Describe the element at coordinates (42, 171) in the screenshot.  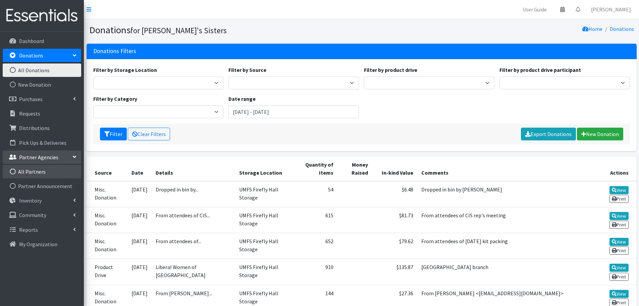
I see `a: All Partners` at that location.